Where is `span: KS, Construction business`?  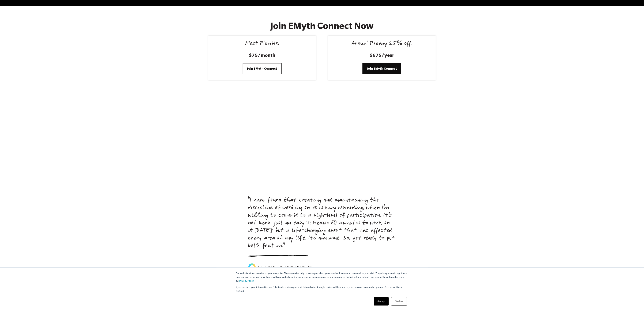 span: KS, Construction business is located at coordinates (286, 267).